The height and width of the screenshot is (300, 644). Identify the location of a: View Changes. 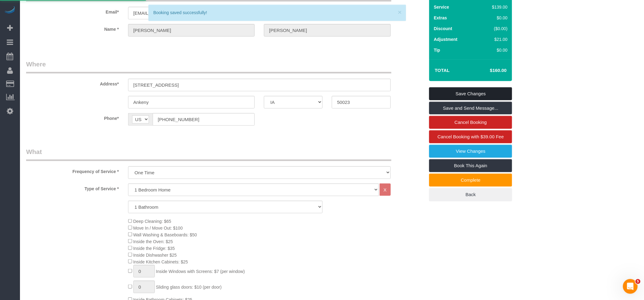
(471, 151).